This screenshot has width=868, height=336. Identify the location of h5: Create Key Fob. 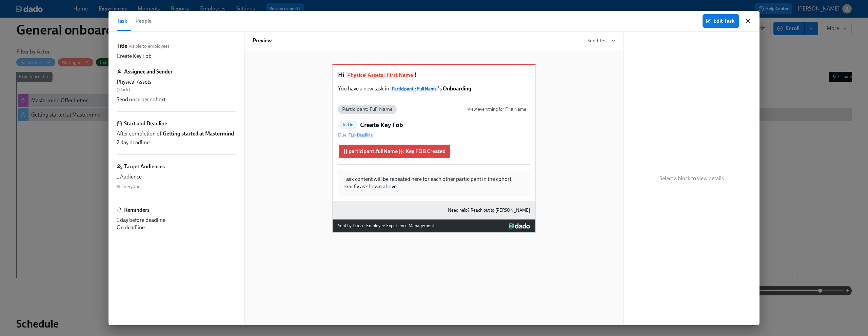
(382, 125).